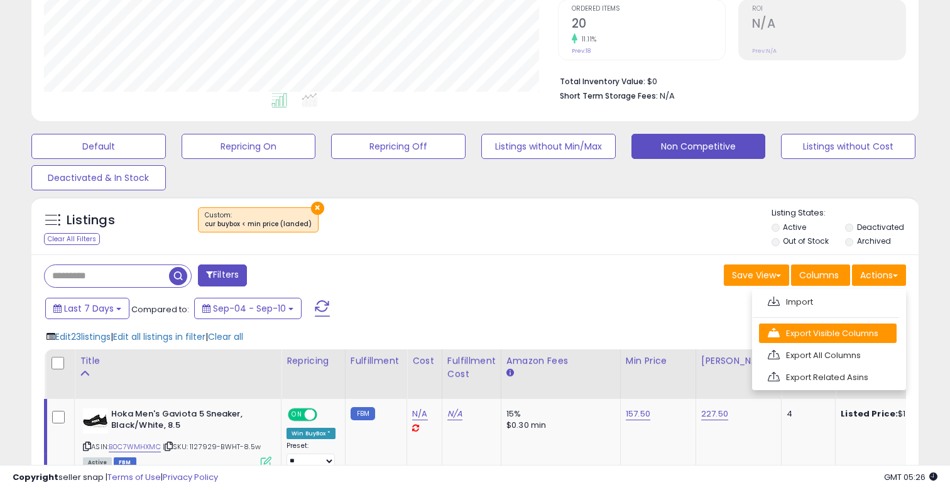 This screenshot has width=950, height=490. Describe the element at coordinates (559, 426) in the screenshot. I see `div: $0.30 min` at that location.